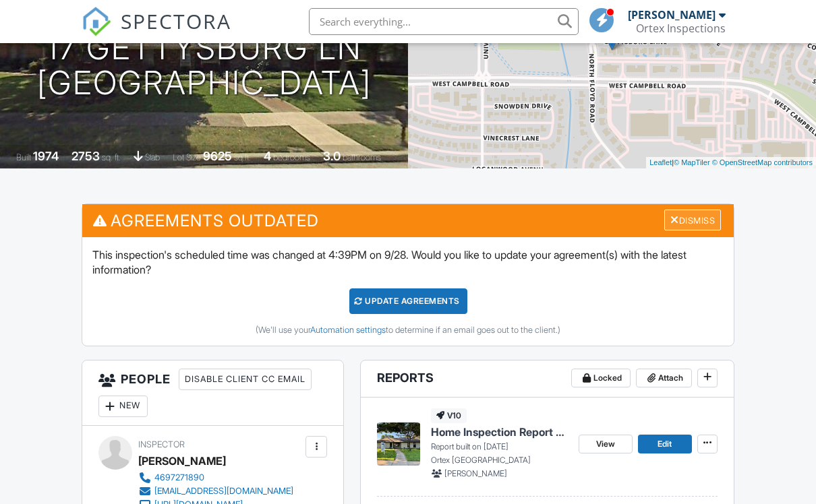 The image size is (816, 504). What do you see at coordinates (362, 157) in the screenshot?
I see `span: bathrooms` at bounding box center [362, 157].